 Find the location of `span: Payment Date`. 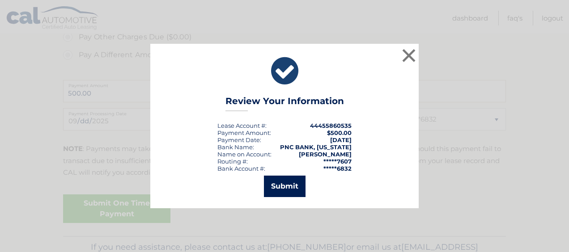

span: Payment Date is located at coordinates (238, 140).